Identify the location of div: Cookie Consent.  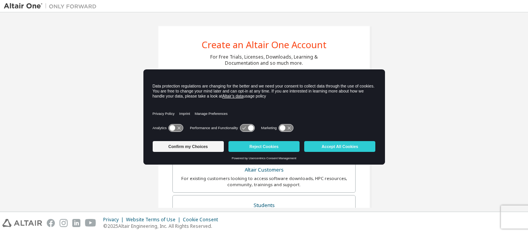
(202, 220).